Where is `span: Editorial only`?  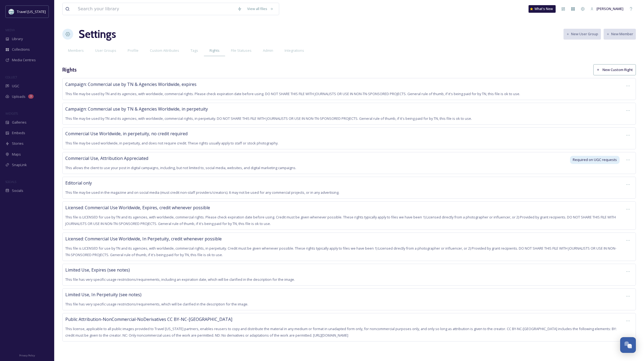
span: Editorial only is located at coordinates (79, 183).